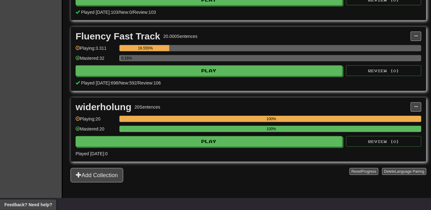 The height and width of the screenshot is (210, 431). I want to click on button: Add Collection, so click(97, 175).